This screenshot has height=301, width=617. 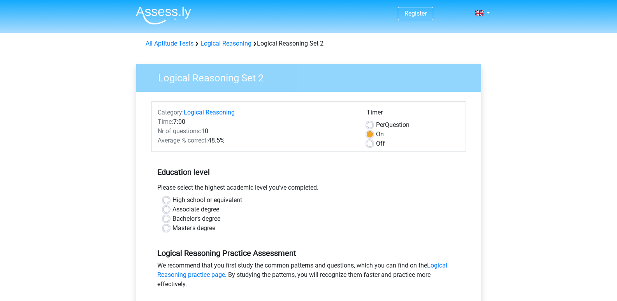 I want to click on div: Timer, so click(x=413, y=114).